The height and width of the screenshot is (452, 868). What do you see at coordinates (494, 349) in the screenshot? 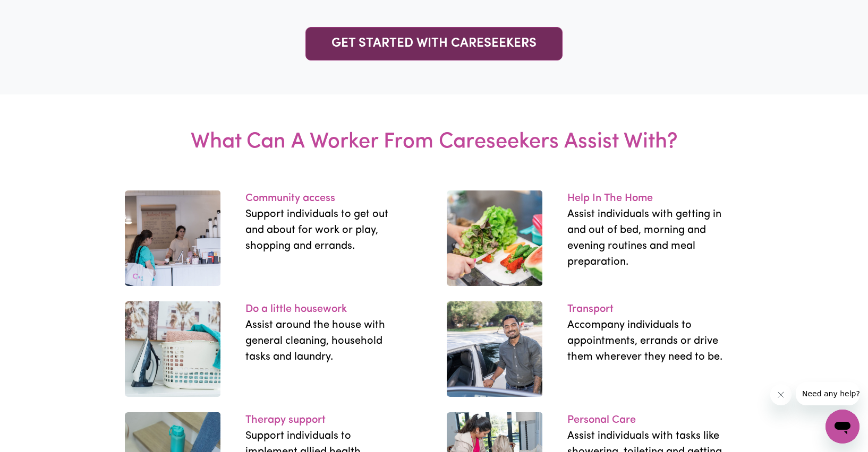
I see `img: work-22.b58e9bca.jpg` at bounding box center [494, 349].